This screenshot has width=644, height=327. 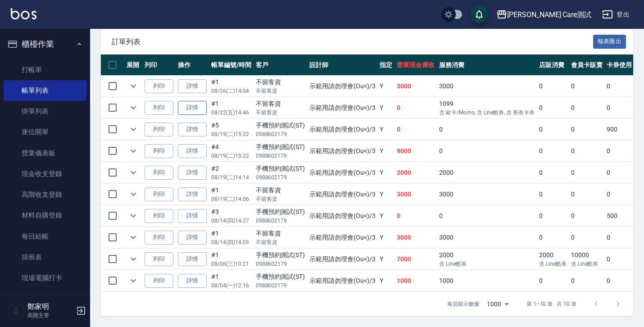 I want to click on img: Logo, so click(x=24, y=14).